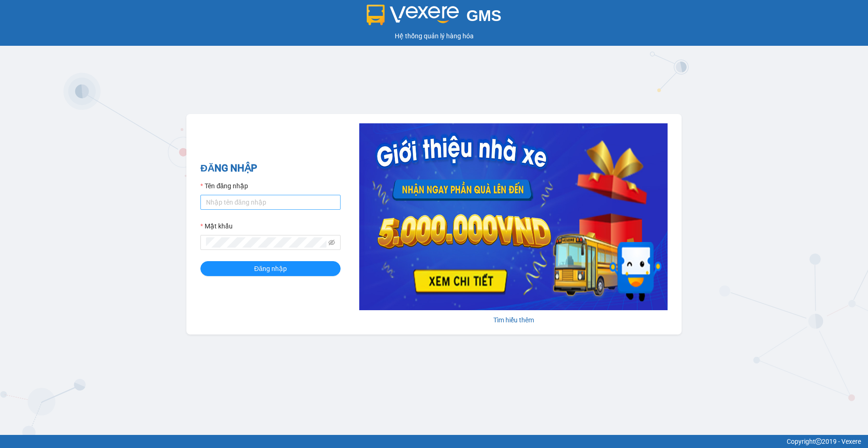 The width and height of the screenshot is (868, 448). What do you see at coordinates (513, 320) in the screenshot?
I see `div: Tìm hiểu thêm` at bounding box center [513, 320].